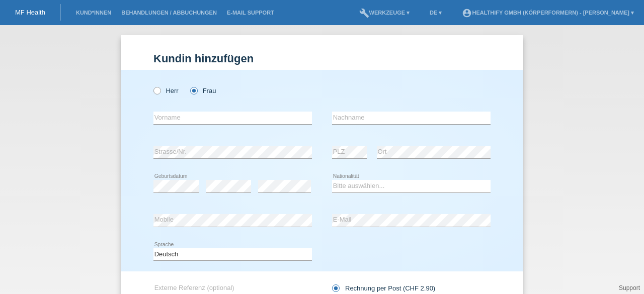 The height and width of the screenshot is (294, 644). What do you see at coordinates (384, 288) in the screenshot?
I see `label: Rechnung per Post (CHF 2.90)` at bounding box center [384, 288].